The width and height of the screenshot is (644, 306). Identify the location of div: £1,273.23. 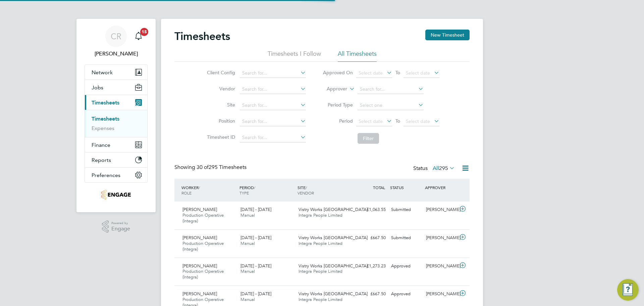
(371, 265).